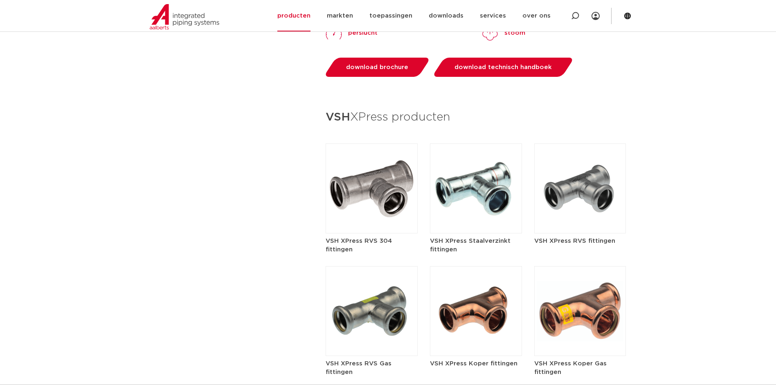 The width and height of the screenshot is (776, 385). Describe the element at coordinates (371, 368) in the screenshot. I see `h5: VSH XPress RVS Gas fittingen` at that location.